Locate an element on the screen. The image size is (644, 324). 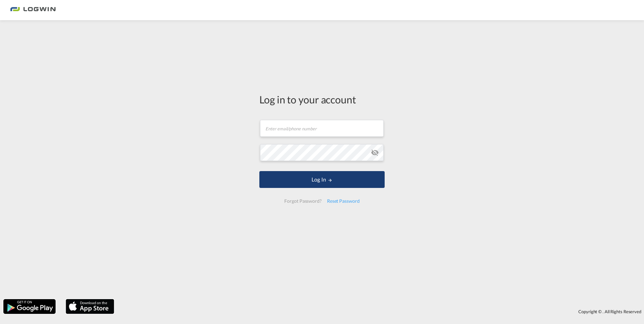
img: apple.png is located at coordinates (90, 306).